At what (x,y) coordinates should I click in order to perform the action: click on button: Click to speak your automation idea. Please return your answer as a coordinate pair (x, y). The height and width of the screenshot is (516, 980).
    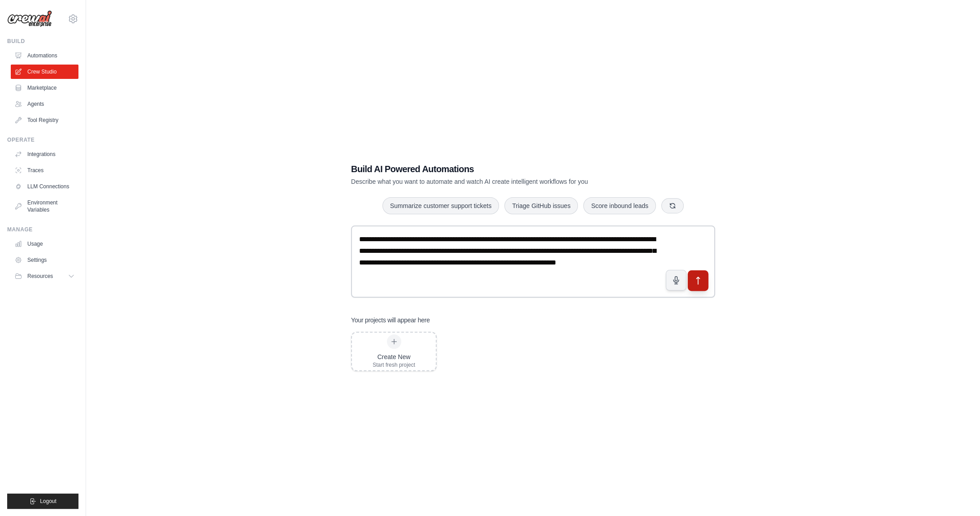
    Looking at the image, I should click on (676, 280).